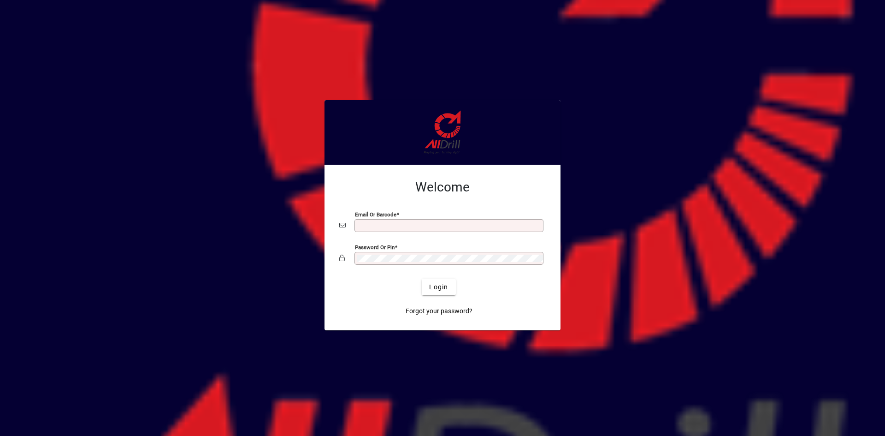 The height and width of the screenshot is (436, 885). Describe the element at coordinates (439, 311) in the screenshot. I see `span: Forgot your password?` at that location.